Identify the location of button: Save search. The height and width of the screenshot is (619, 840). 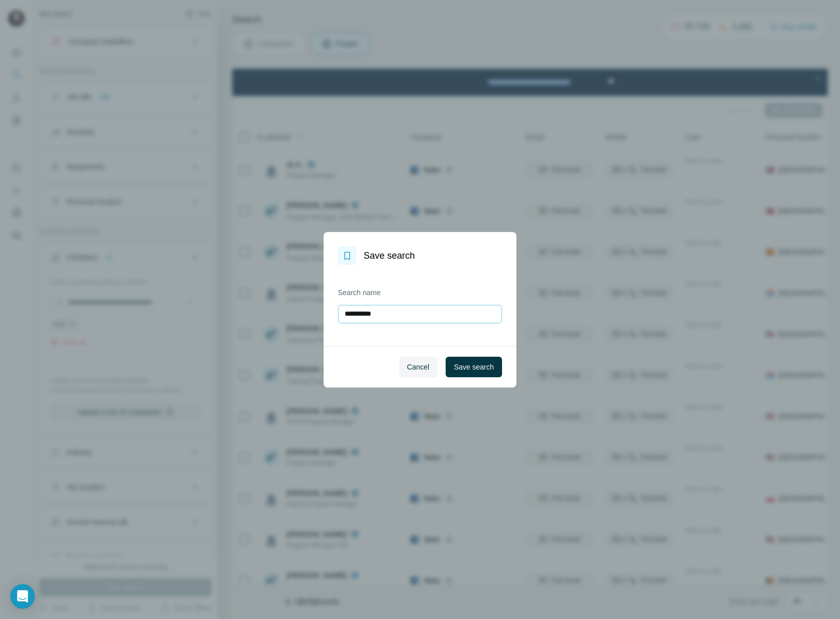
(474, 367).